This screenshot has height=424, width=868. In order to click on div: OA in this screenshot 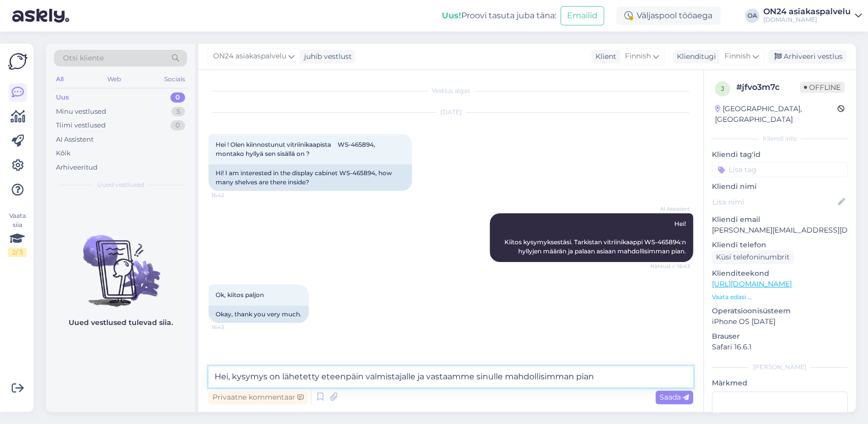, I will do `click(752, 16)`.